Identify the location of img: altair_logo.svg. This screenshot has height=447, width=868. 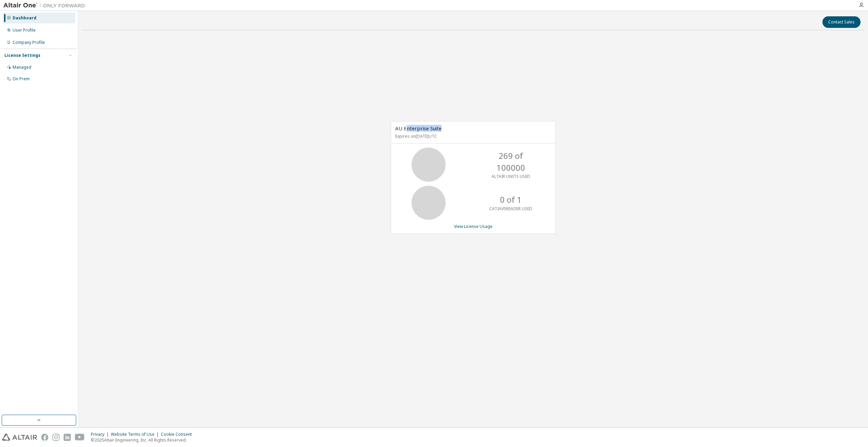
(19, 437).